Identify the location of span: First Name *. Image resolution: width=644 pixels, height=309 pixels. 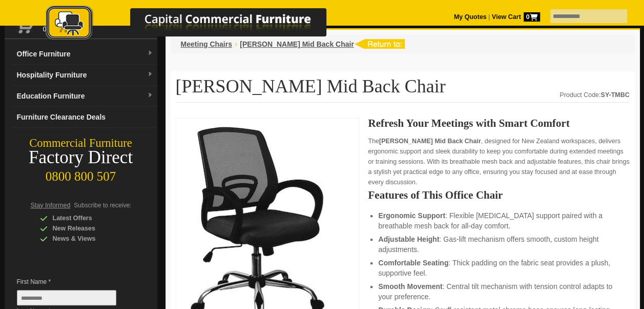
(74, 282).